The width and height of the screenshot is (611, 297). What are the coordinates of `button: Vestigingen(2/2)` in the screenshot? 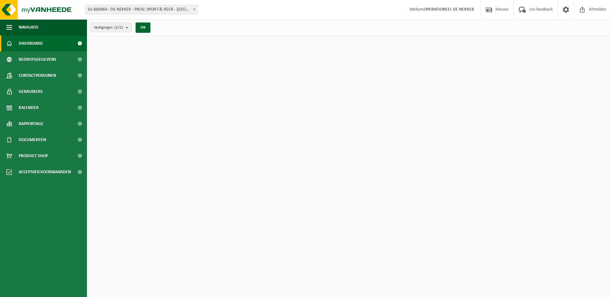 It's located at (111, 27).